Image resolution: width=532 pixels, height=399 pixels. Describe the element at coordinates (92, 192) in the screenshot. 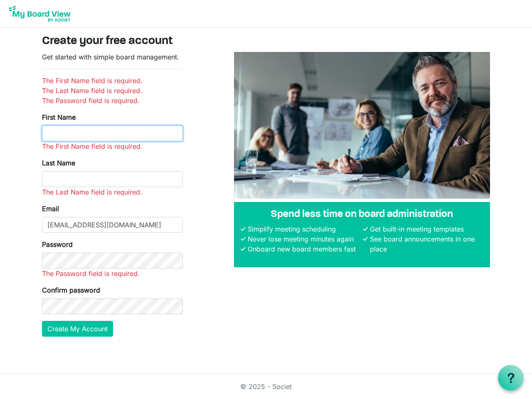

I see `span: The Last Name field is required.` at that location.